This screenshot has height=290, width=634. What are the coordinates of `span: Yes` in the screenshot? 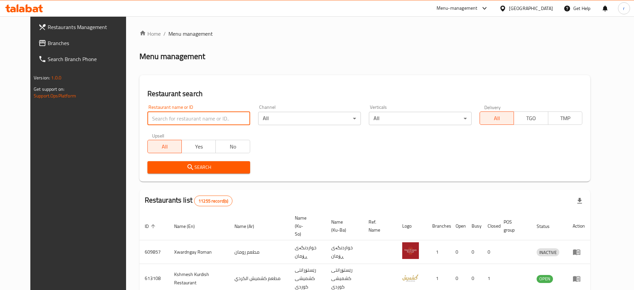 It's located at (199, 146).